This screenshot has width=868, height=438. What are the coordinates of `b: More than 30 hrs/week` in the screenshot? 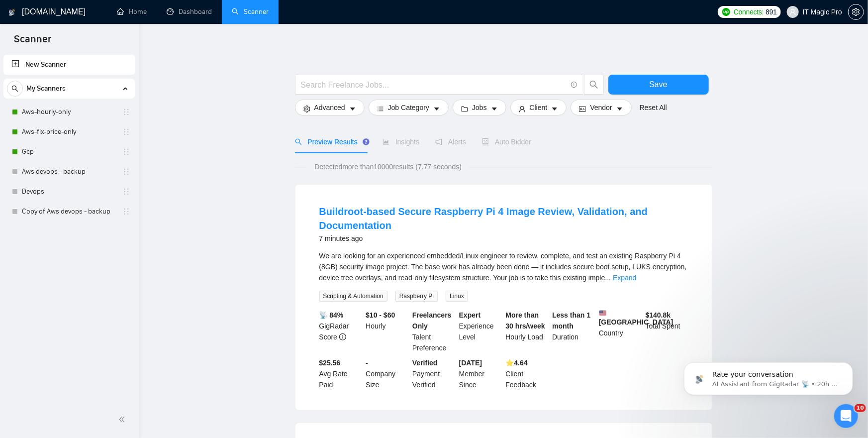 It's located at (525, 320).